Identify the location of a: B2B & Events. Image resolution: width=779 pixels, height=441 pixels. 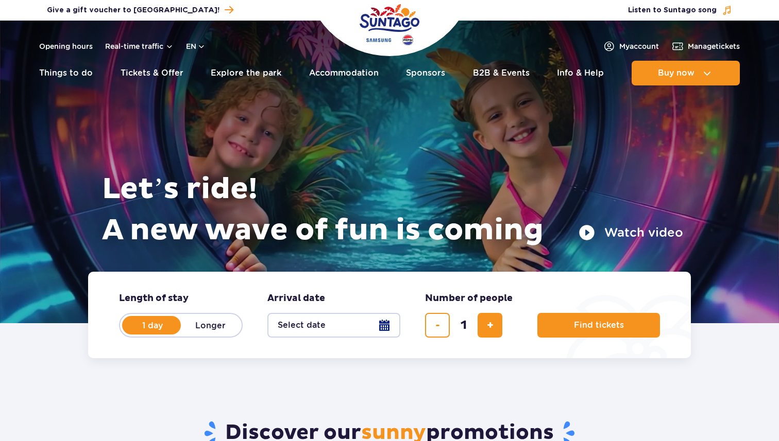
(501, 73).